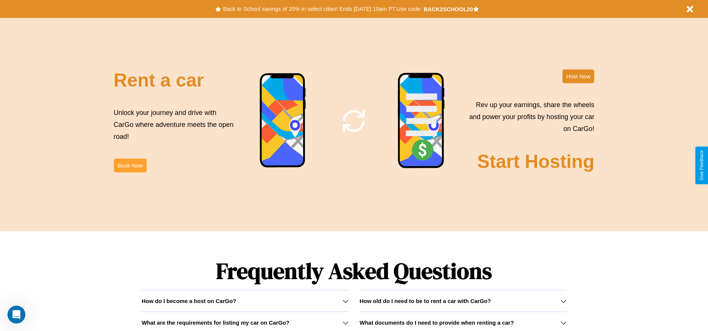  I want to click on b: BACK2SCHOOL20, so click(448, 9).